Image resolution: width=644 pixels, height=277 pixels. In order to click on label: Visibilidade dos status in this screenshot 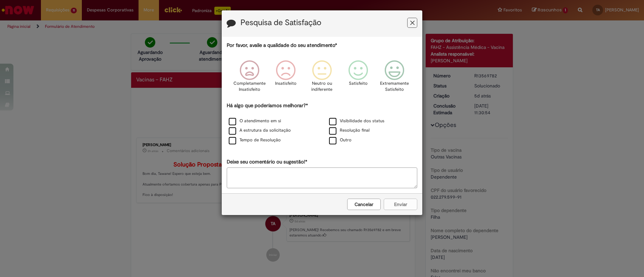, I will do `click(357, 121)`.